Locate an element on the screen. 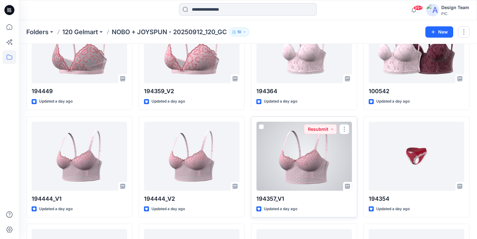 The width and height of the screenshot is (477, 239). a: 194444_V2 is located at coordinates (192, 156).